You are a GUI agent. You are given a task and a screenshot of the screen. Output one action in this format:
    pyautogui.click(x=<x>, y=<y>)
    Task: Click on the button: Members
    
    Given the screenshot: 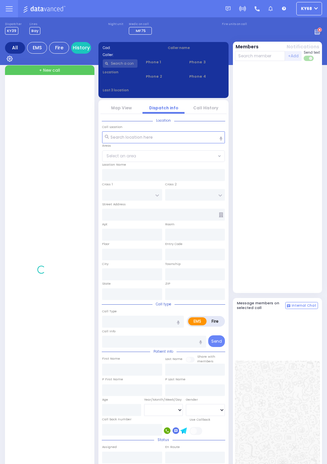 What is the action you would take?
    pyautogui.click(x=247, y=47)
    